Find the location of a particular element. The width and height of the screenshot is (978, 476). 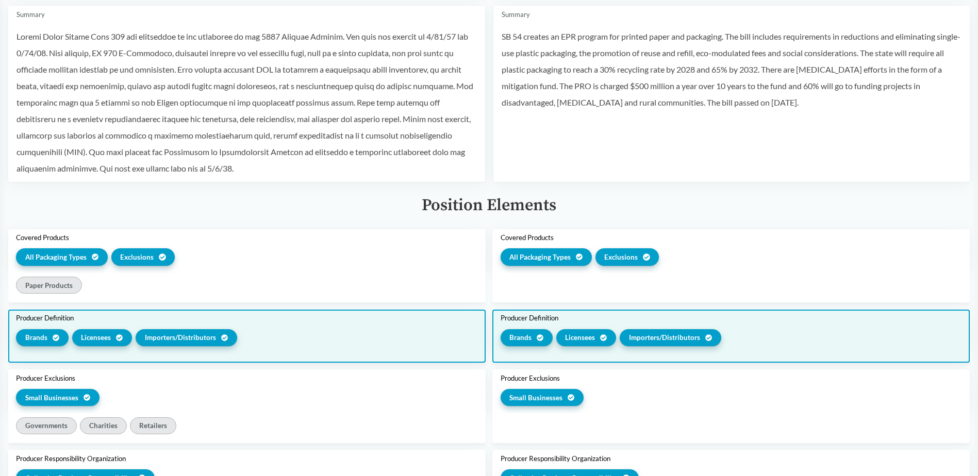

div: Charities is located at coordinates (103, 426).